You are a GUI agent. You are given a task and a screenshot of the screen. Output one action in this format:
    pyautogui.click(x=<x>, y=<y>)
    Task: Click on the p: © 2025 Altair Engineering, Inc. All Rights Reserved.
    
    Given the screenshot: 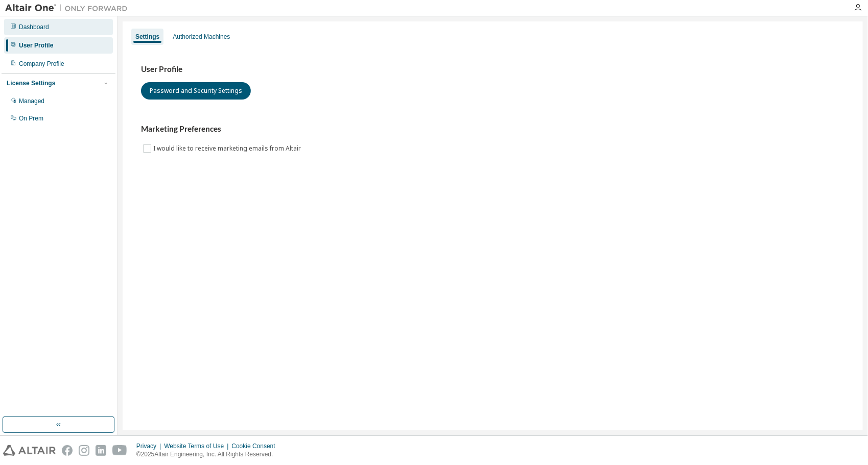 What is the action you would take?
    pyautogui.click(x=209, y=455)
    